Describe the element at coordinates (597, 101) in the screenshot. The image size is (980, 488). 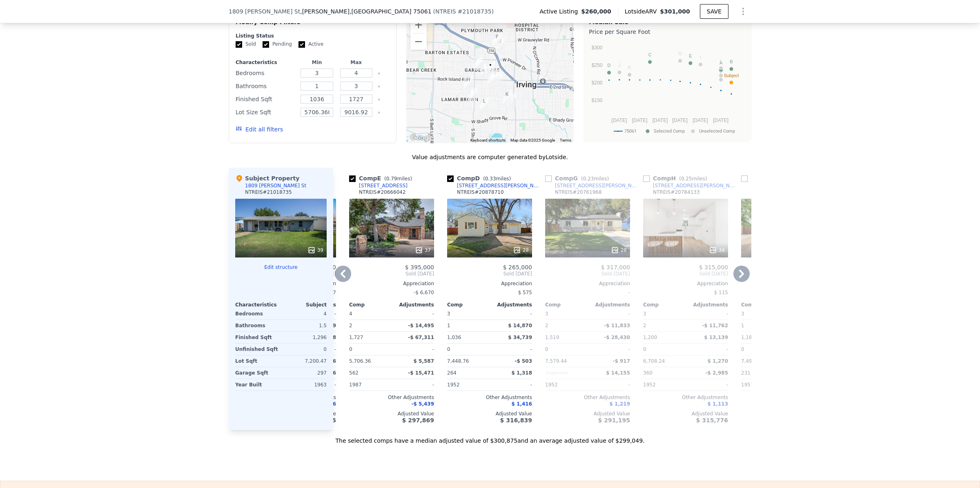
I see `text: $150` at that location.